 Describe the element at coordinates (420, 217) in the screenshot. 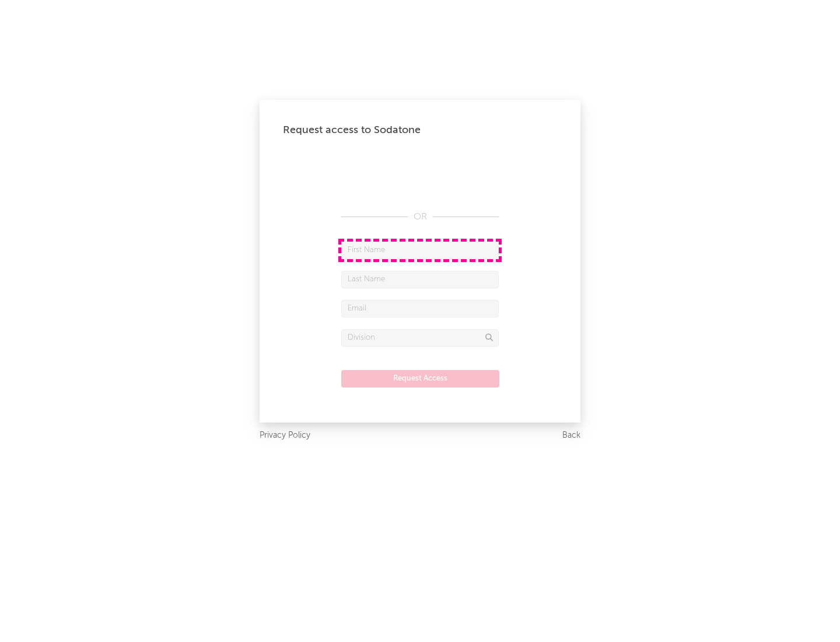

I see `div: OR` at that location.